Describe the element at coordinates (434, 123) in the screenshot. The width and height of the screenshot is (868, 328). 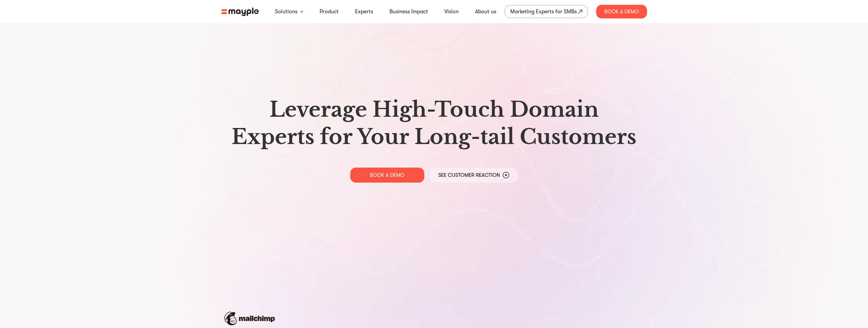
I see `h1: Leverage High-Touch Domain Experts for Your Long-tail Customers` at that location.